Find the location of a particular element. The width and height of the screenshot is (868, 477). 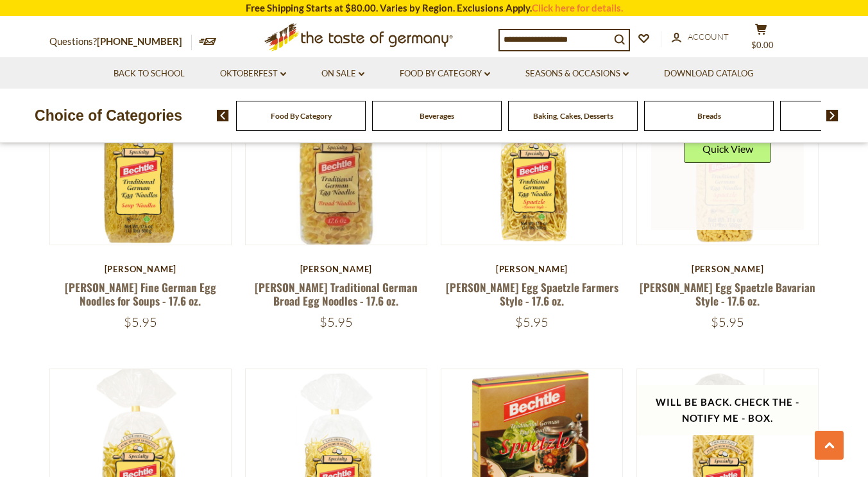

span: $0.00 is located at coordinates (762, 45).